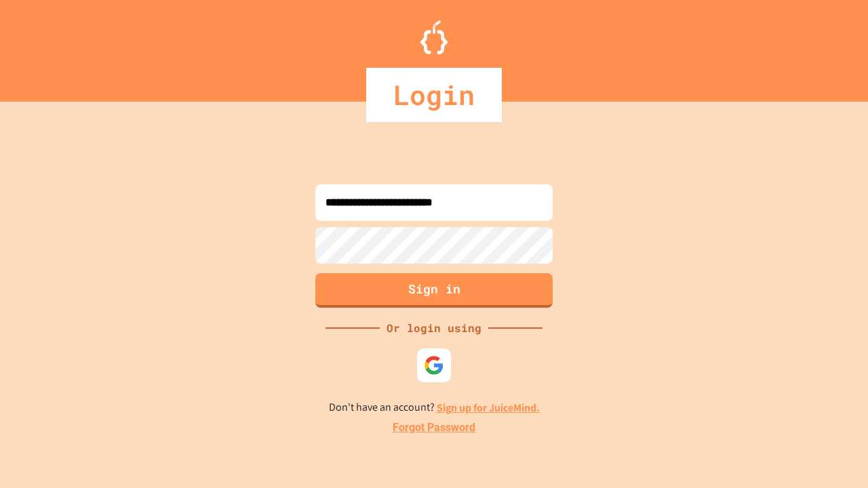 This screenshot has height=488, width=868. I want to click on div: Or login using, so click(434, 328).